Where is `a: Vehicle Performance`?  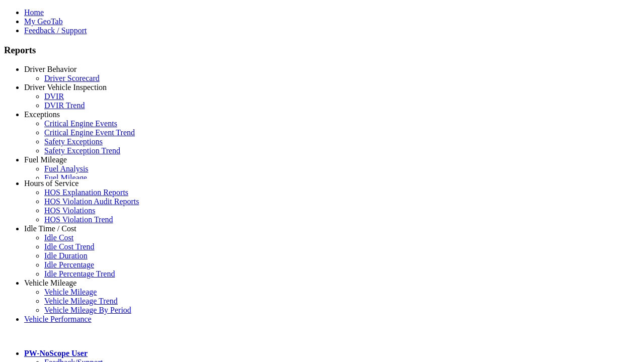 a: Vehicle Performance is located at coordinates (58, 319).